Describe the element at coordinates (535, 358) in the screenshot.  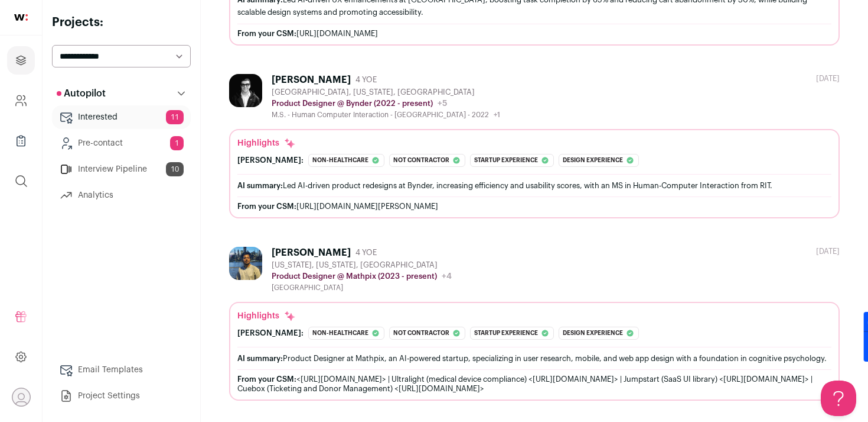
I see `div: Product Designer at Mathpix, an AI-powered startup, specializing in user research, mobile, and we...` at that location.